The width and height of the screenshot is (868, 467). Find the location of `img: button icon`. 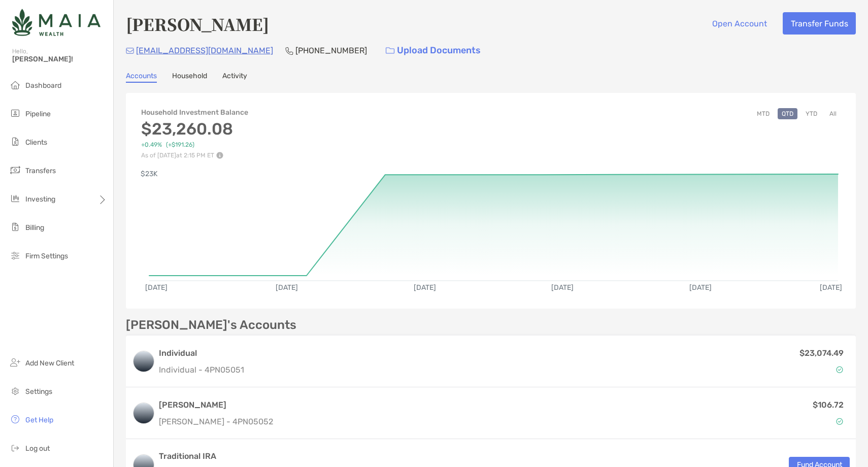

img: button icon is located at coordinates (390, 50).